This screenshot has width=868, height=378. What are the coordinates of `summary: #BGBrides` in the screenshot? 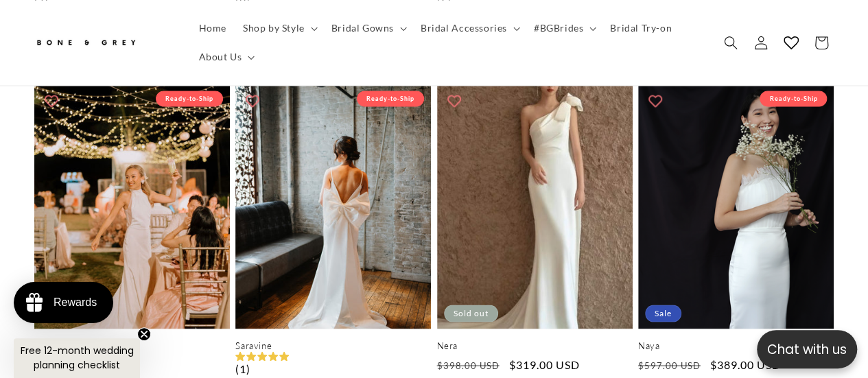 It's located at (563, 28).